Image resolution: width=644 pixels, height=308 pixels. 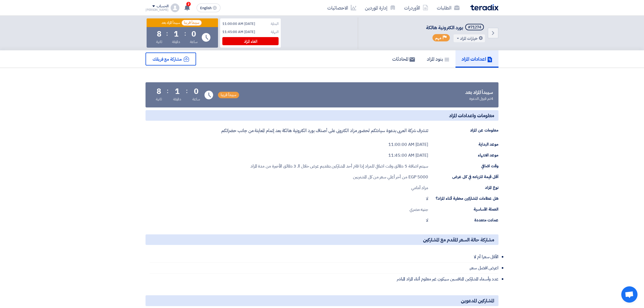 I want to click on a: الأوردرات, so click(x=416, y=7).